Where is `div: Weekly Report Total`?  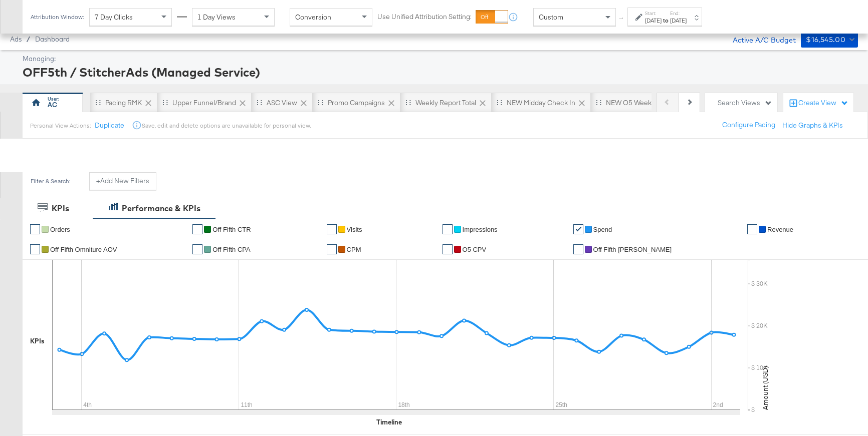
div: Weekly Report Total is located at coordinates (446, 102).